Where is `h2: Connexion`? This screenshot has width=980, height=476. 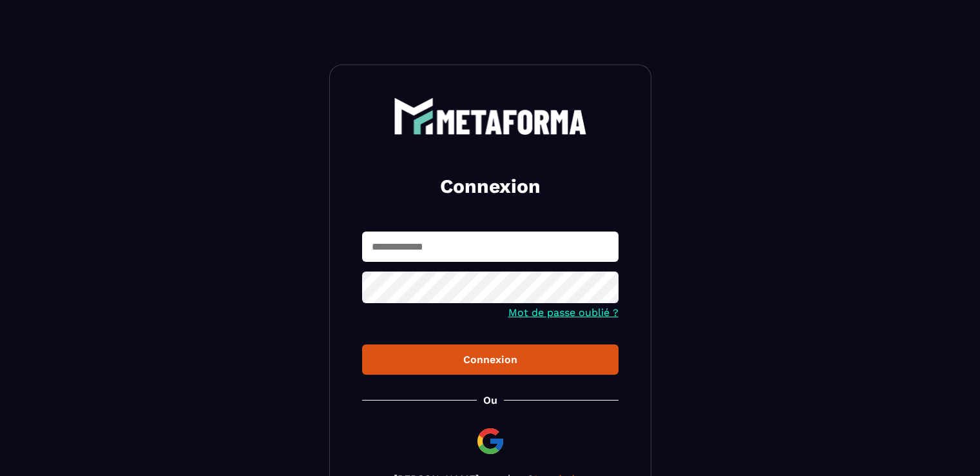 h2: Connexion is located at coordinates (490, 186).